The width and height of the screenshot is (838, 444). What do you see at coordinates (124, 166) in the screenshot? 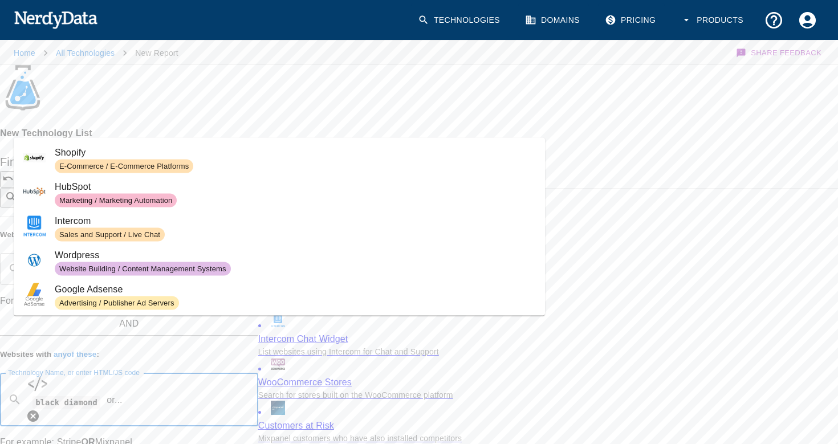
I see `span: E-Commerce / E-Commerce Platforms` at bounding box center [124, 166].